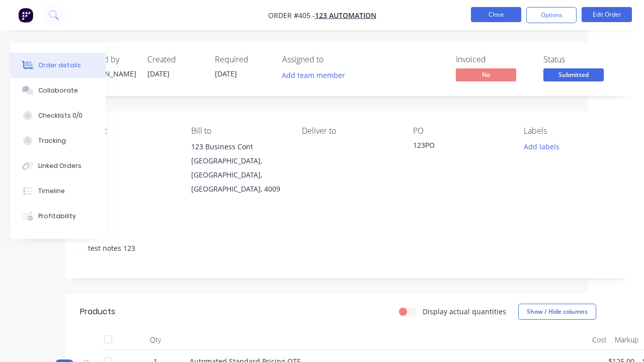 Image resolution: width=644 pixels, height=362 pixels. What do you see at coordinates (57, 216) in the screenshot?
I see `div: Profitability` at bounding box center [57, 216].